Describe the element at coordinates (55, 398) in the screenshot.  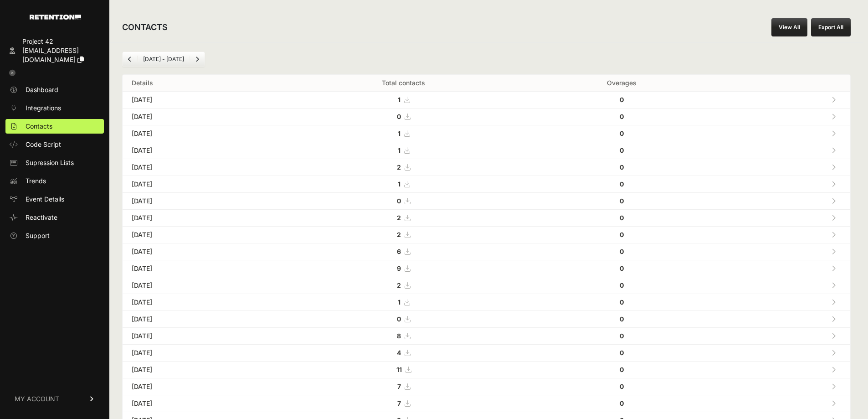
I see `a: MY ACCOUNT` at that location.